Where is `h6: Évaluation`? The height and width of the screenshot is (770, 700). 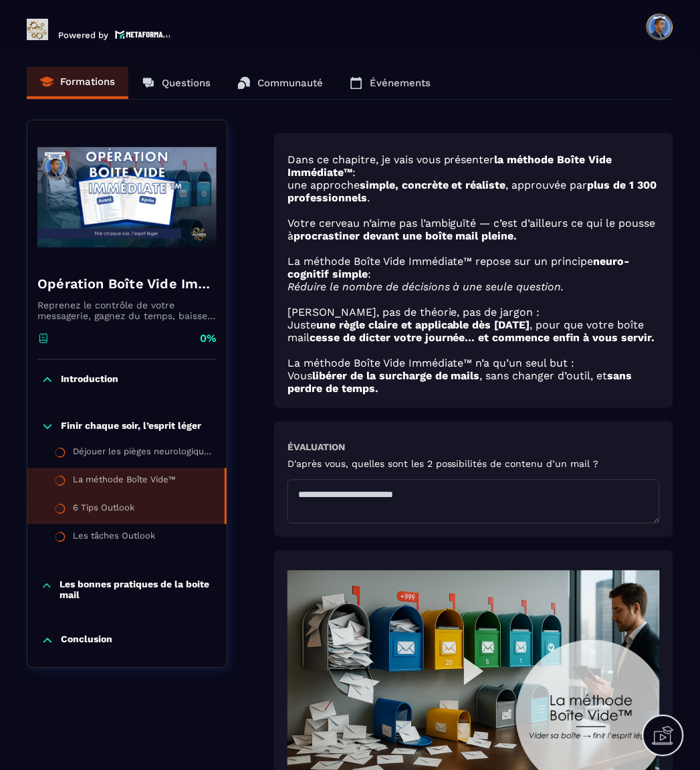
h6: Évaluation is located at coordinates (316, 447).